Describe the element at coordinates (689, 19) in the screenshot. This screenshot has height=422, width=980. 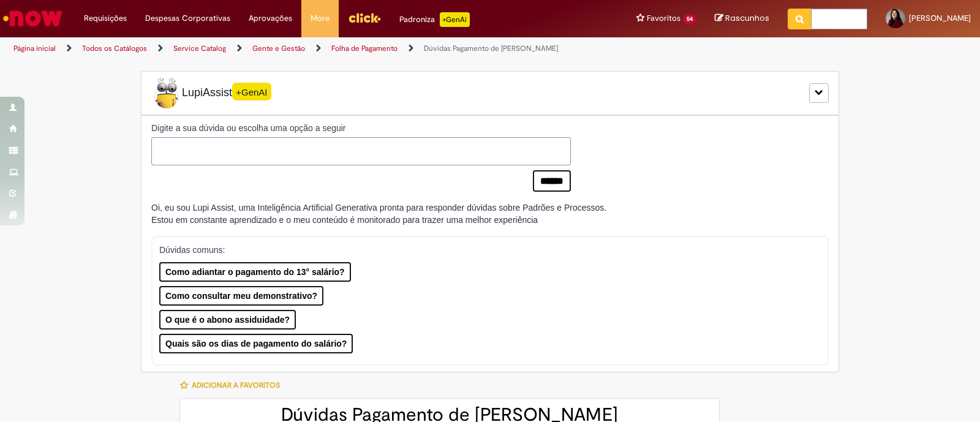
I see `span: 54` at that location.